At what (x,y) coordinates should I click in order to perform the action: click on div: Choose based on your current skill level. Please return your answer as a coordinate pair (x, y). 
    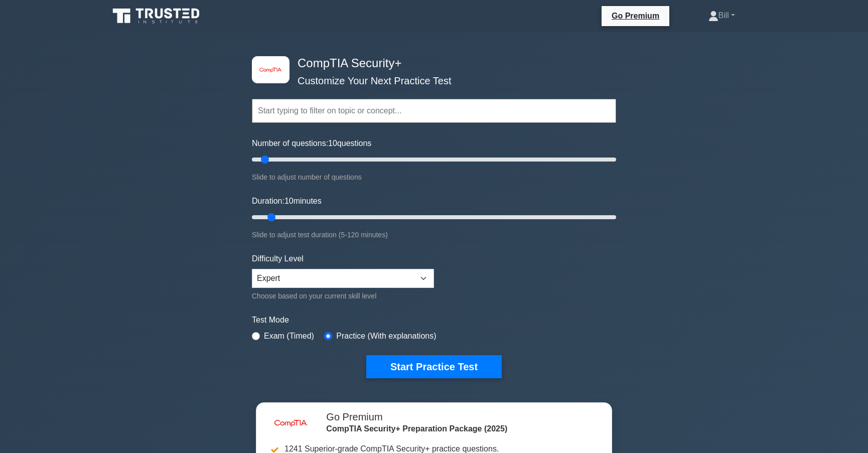
    Looking at the image, I should click on (342, 296).